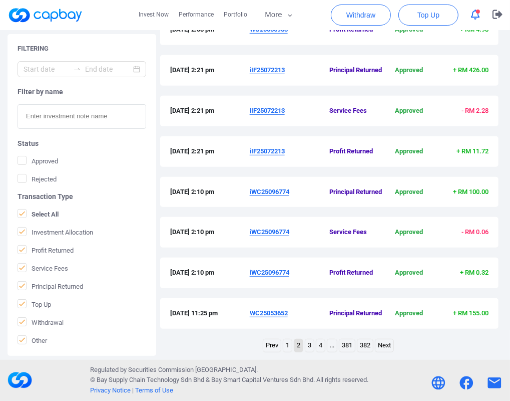 The height and width of the screenshot is (401, 510). I want to click on span: - RM 0.06, so click(475, 231).